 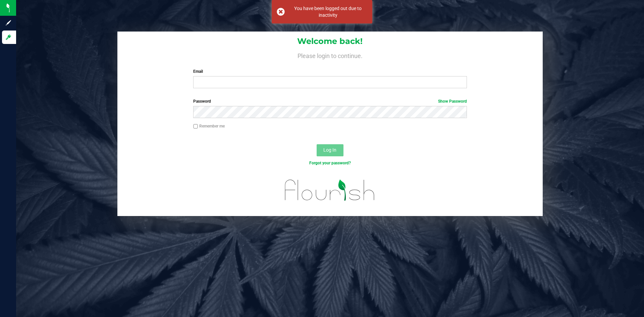 What do you see at coordinates (330, 41) in the screenshot?
I see `h1: Welcome back!` at bounding box center [330, 41].